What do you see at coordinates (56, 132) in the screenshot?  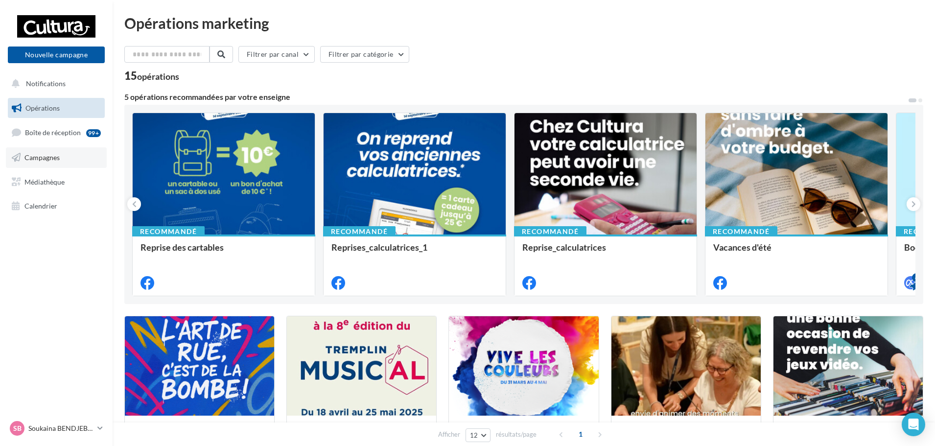 I see `a: Boîte de réception99+` at bounding box center [56, 132].